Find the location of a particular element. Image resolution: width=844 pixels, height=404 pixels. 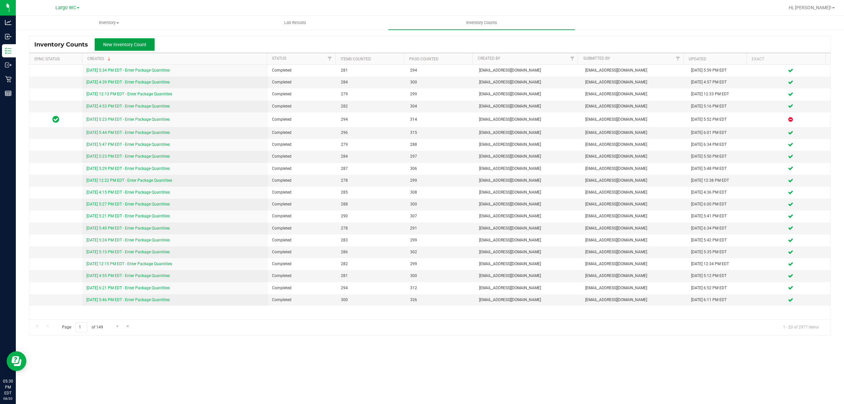

p: 05:30 PM EDT is located at coordinates (8, 387).